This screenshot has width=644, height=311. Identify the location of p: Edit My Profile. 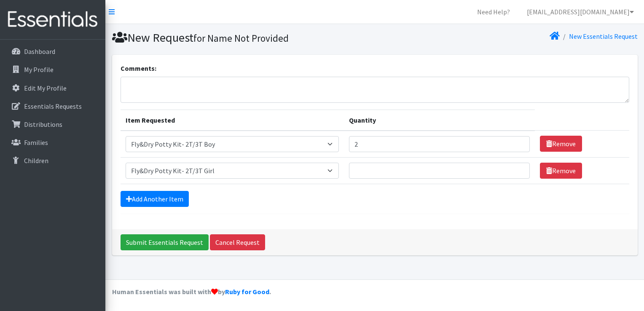
(45, 88).